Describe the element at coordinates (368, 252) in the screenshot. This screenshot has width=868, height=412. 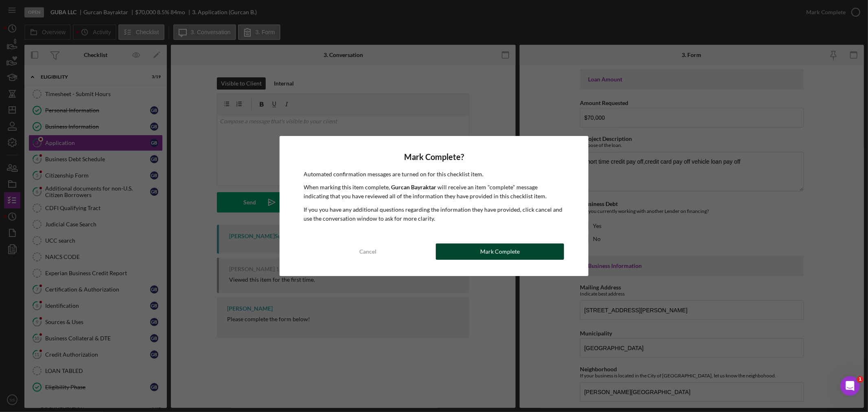
I see `button: Cancel` at that location.